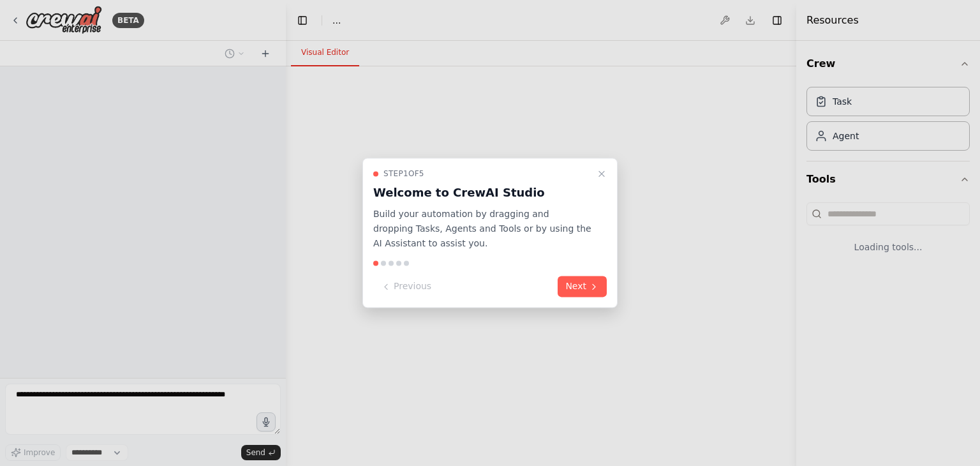  I want to click on span: Step 1 of 5, so click(404, 174).